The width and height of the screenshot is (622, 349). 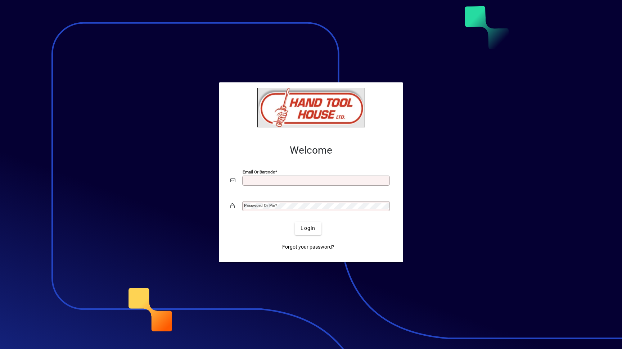 What do you see at coordinates (308, 247) in the screenshot?
I see `a: Forgot your password?` at bounding box center [308, 247].